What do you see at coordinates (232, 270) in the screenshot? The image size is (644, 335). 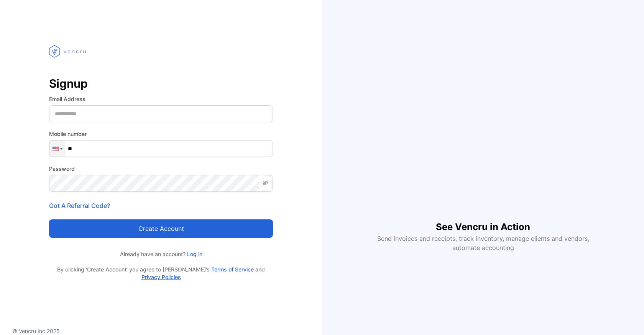 I see `a: Terms of Service` at bounding box center [232, 270].